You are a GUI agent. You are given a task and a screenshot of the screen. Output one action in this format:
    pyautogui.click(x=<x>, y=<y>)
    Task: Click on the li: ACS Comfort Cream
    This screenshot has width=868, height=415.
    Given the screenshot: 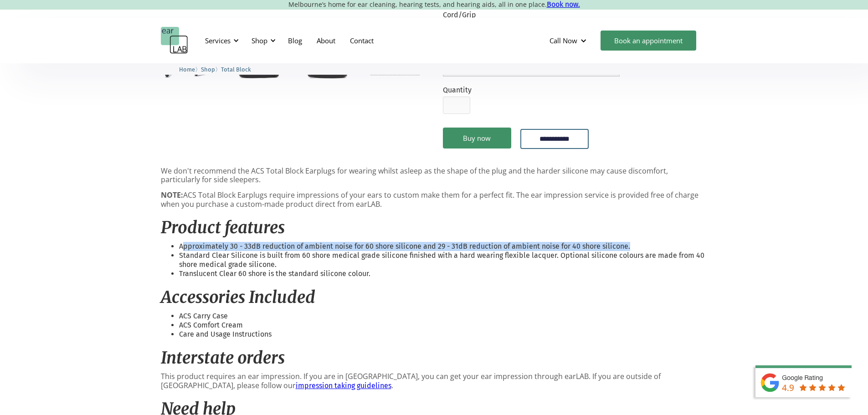 What is the action you would take?
    pyautogui.click(x=443, y=326)
    